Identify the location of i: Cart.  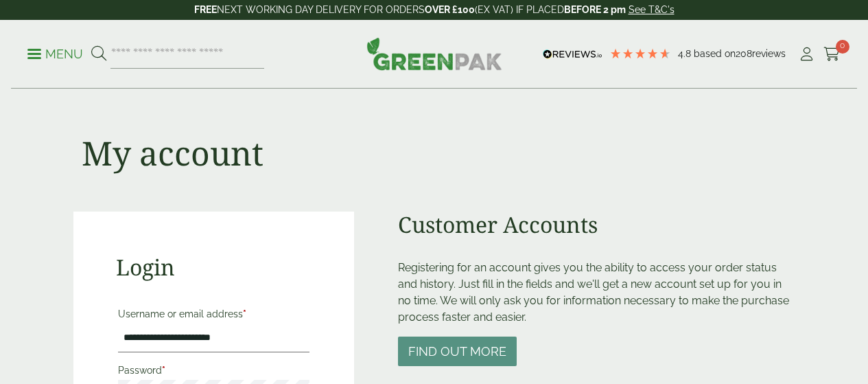
(832, 54).